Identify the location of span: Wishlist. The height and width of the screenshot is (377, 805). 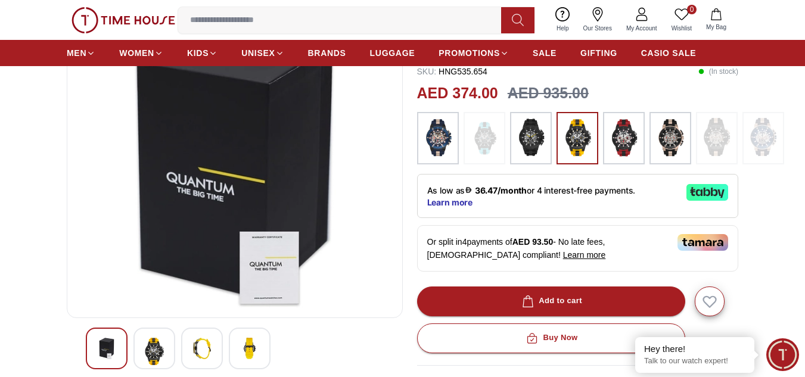
(682, 28).